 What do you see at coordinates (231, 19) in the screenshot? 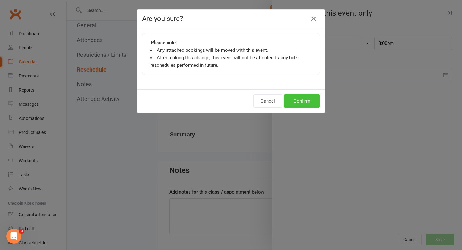
I see `h4: Are you sure?` at bounding box center [231, 19].